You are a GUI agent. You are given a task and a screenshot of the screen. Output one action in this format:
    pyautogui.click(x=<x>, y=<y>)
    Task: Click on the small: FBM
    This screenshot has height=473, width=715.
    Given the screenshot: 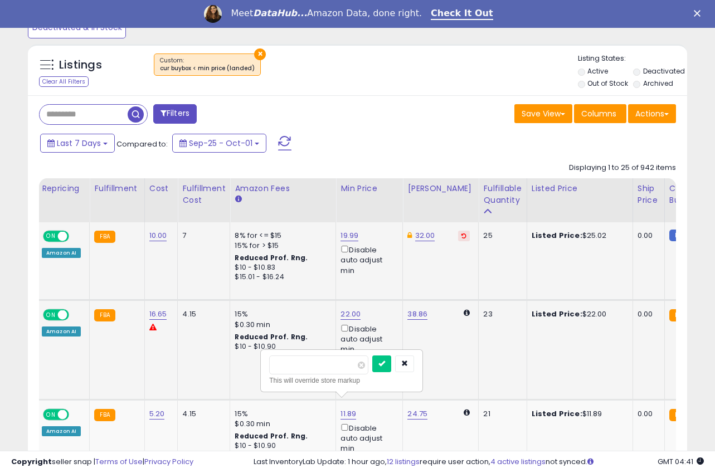 What is the action you would take?
    pyautogui.click(x=680, y=235)
    